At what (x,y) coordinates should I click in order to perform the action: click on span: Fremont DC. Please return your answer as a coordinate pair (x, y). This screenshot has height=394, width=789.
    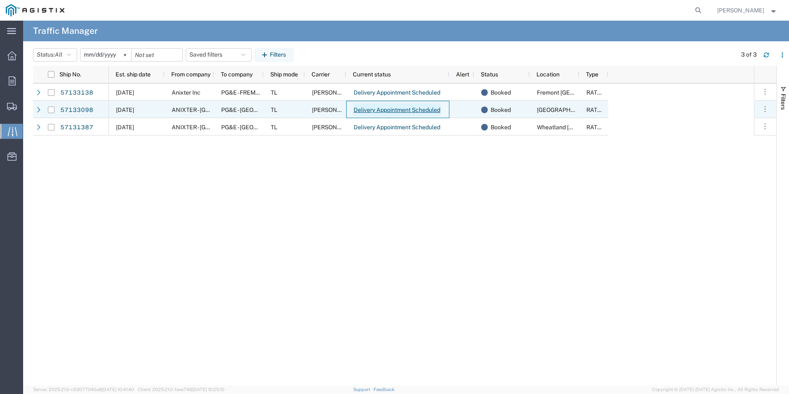
    Looking at the image, I should click on (578, 92).